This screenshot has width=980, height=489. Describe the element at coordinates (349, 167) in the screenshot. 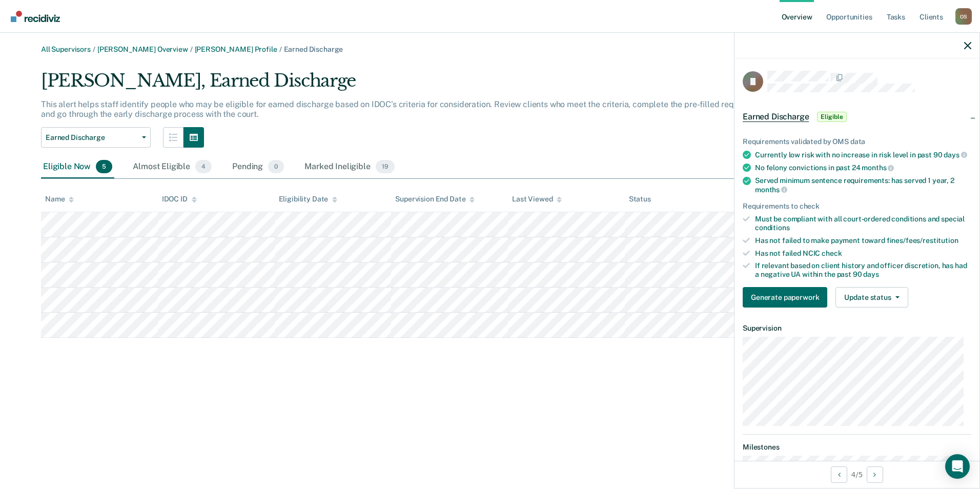

I see `div: Marked Ineligible` at that location.